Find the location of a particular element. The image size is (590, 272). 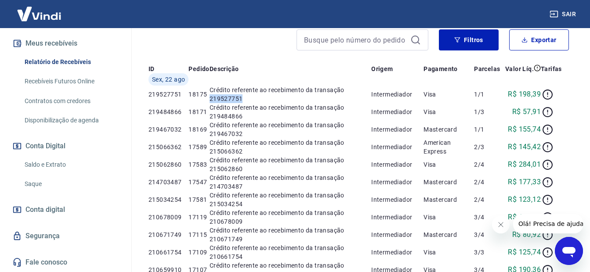

p: Crédito referente ao recebimento da transação 215066362 is located at coordinates (290, 147).